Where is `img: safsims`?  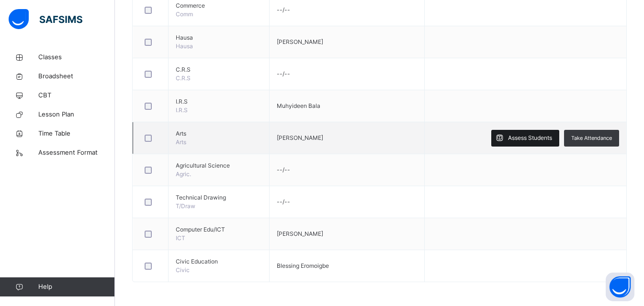 img: safsims is located at coordinates (45, 19).